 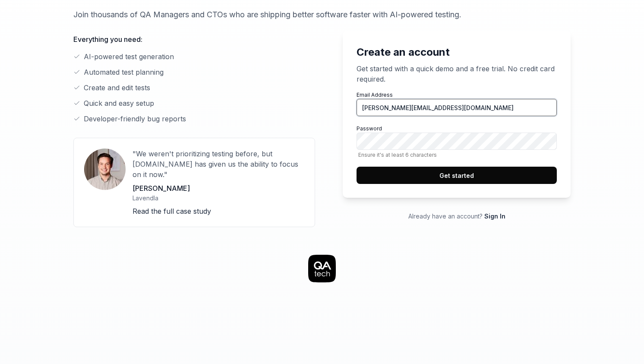 I want to click on li: Automated test planning, so click(x=194, y=72).